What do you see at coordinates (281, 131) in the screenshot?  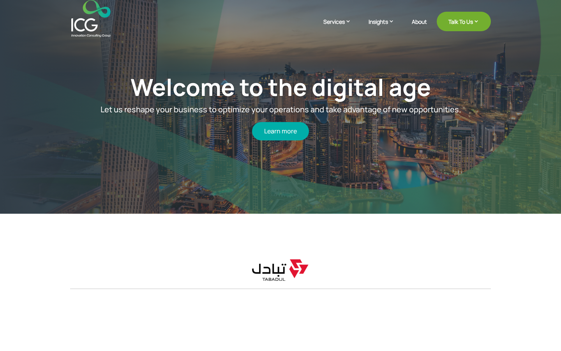 I see `a: Learn more` at bounding box center [281, 131].